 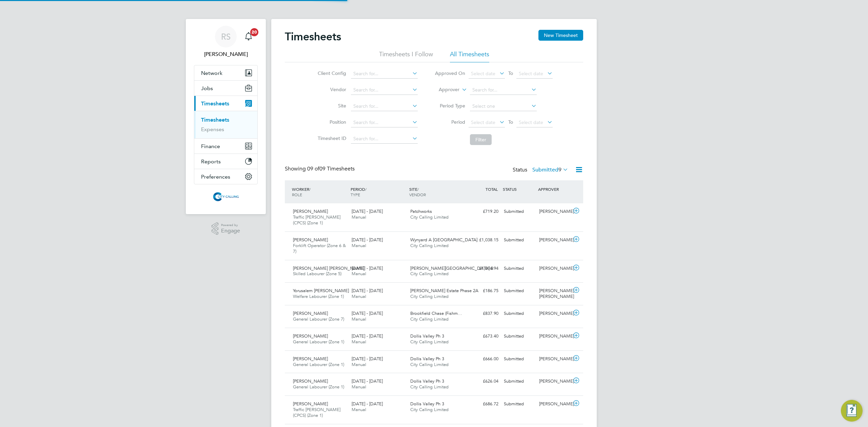 I want to click on button: Jobs, so click(x=226, y=88).